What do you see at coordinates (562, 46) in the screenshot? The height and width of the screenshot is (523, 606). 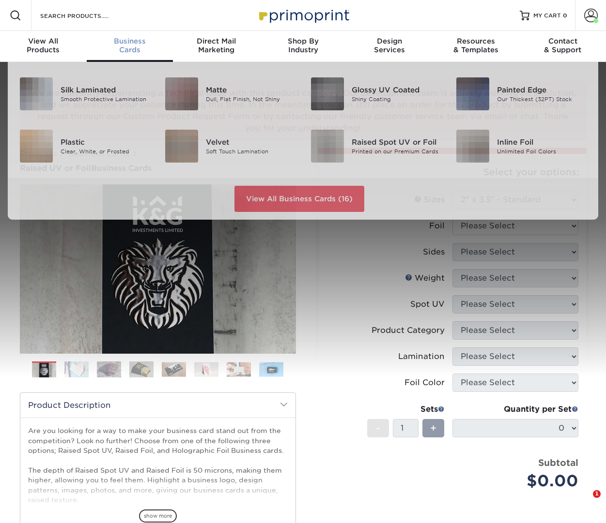 I see `a: Contact& Support` at bounding box center [562, 46].